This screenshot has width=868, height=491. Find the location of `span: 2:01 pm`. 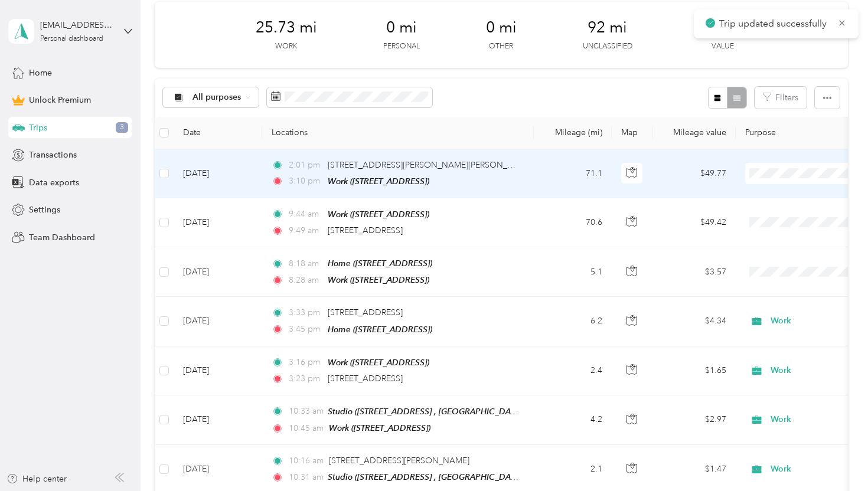

span: 2:01 pm is located at coordinates (305, 165).